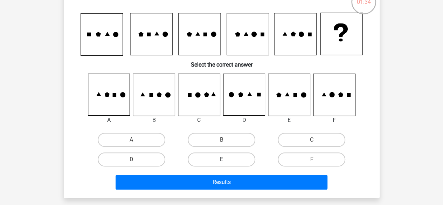  I want to click on h6: Select the correct answer, so click(222, 62).